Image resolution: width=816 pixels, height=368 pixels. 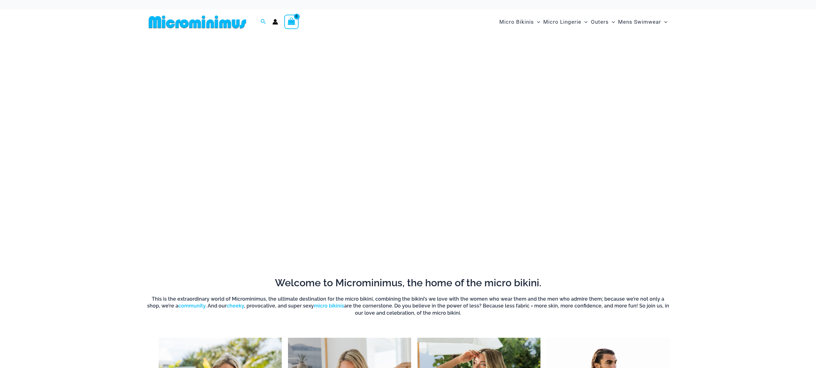 I want to click on a: Account icon link, so click(x=275, y=22).